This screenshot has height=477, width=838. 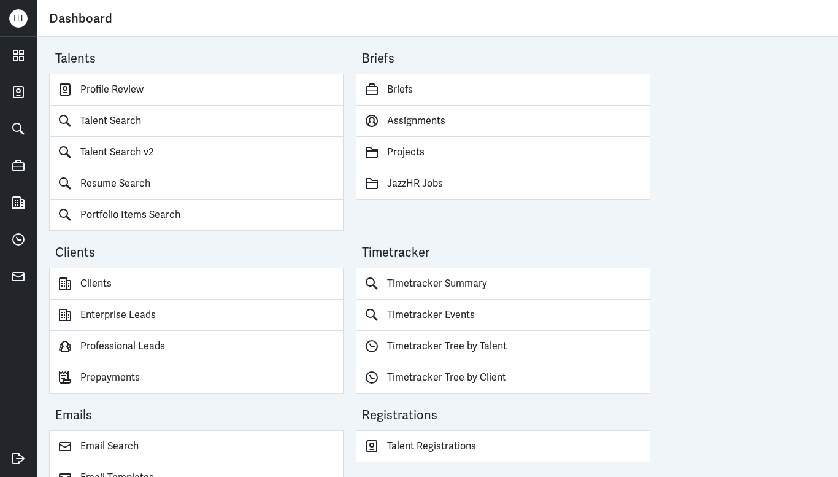 What do you see at coordinates (506, 61) in the screenshot?
I see `div: Briefs` at bounding box center [506, 61].